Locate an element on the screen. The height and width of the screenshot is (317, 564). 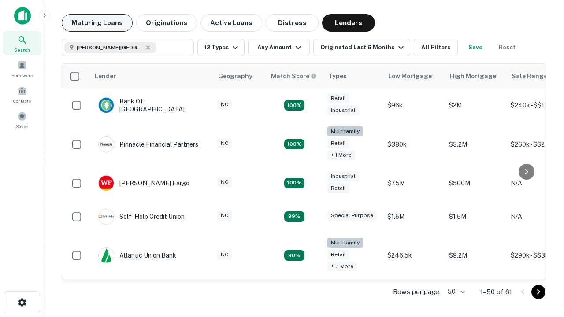
div: Matching Properties: 10, hasApolloMatch: undefined is located at coordinates (295, 256).